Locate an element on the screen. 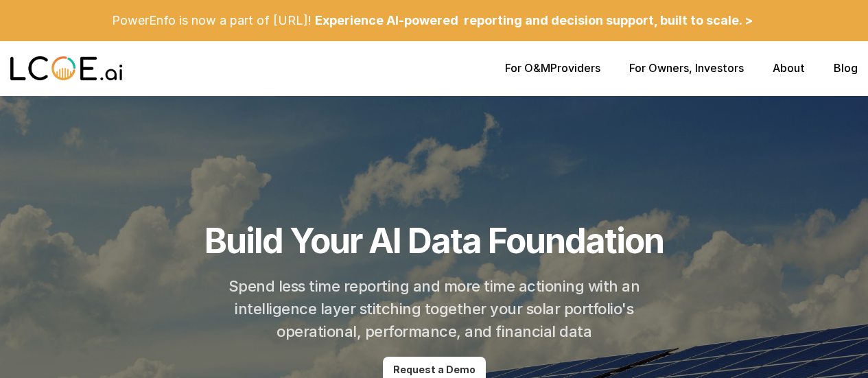 Image resolution: width=868 pixels, height=378 pixels. a: For O&M is located at coordinates (528, 68).